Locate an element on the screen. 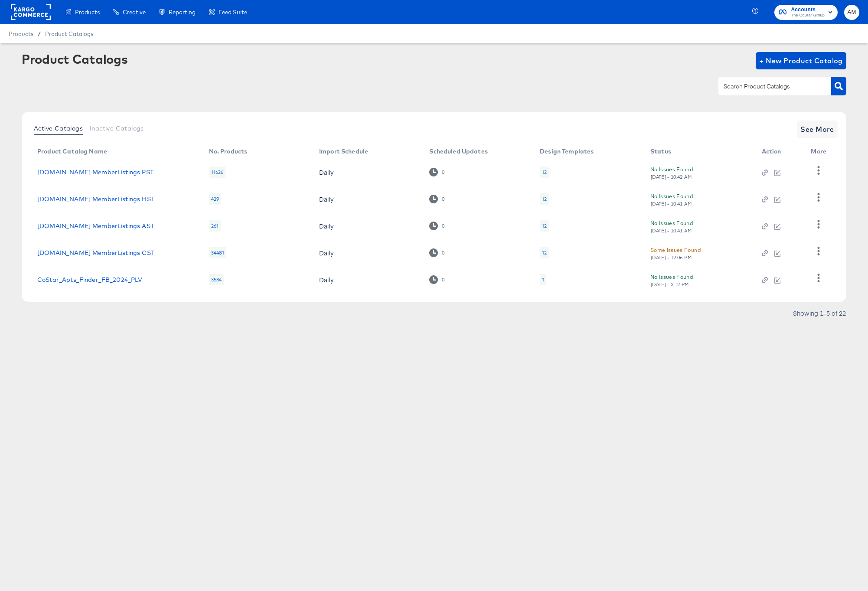  div: Scheduled Updates is located at coordinates (458, 151).